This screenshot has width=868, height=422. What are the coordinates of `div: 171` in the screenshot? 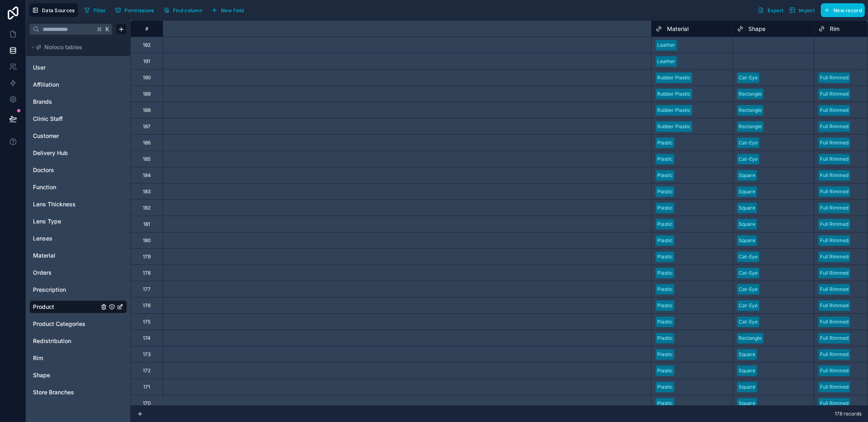 It's located at (147, 387).